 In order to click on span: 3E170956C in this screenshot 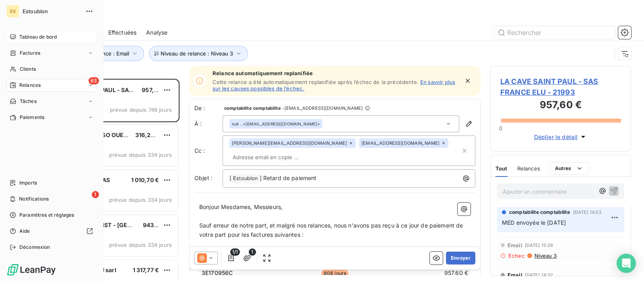, I will do `click(217, 273)`.